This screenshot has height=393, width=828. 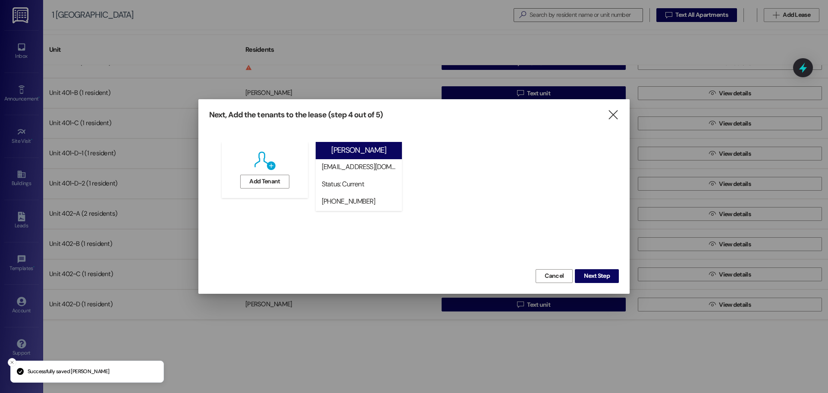 What do you see at coordinates (265, 161) in the screenshot?
I see `img: Tenant Icon` at bounding box center [265, 161].